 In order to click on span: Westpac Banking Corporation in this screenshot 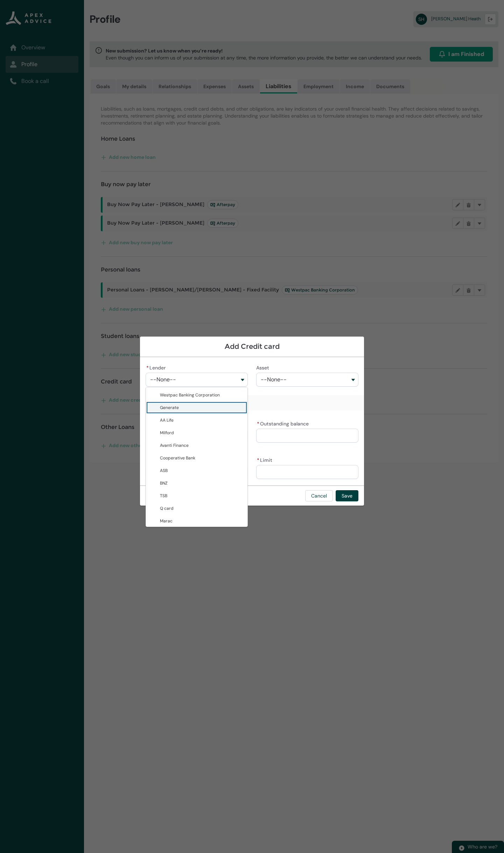, I will do `click(189, 395)`.